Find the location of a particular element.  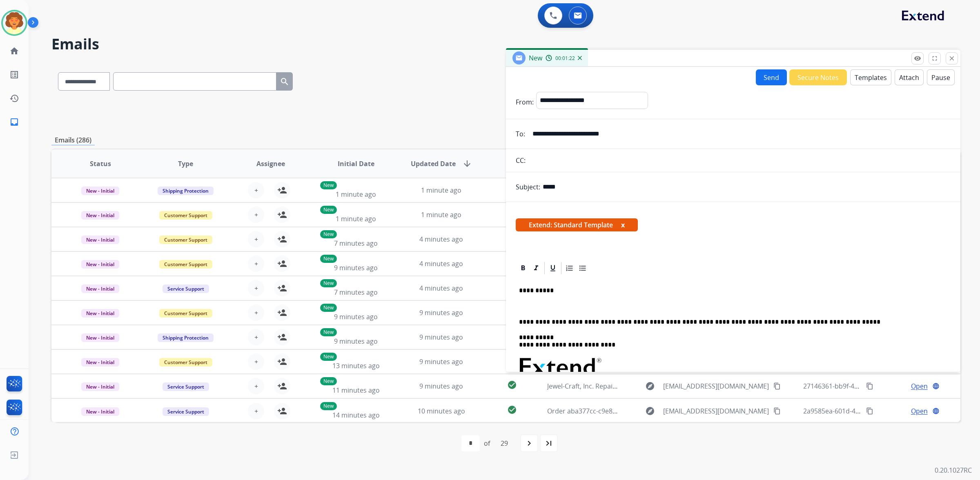

img: avatar is located at coordinates (14, 22).